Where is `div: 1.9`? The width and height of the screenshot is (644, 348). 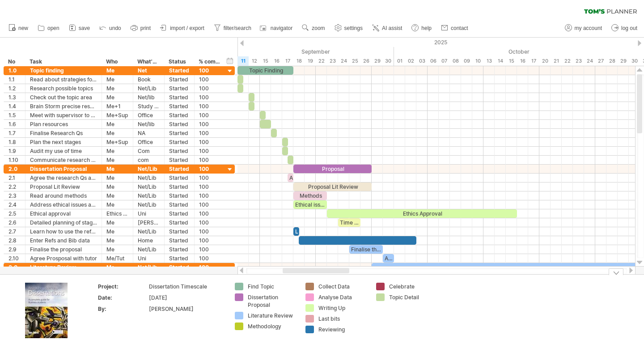
div: 1.9 is located at coordinates (14, 151).